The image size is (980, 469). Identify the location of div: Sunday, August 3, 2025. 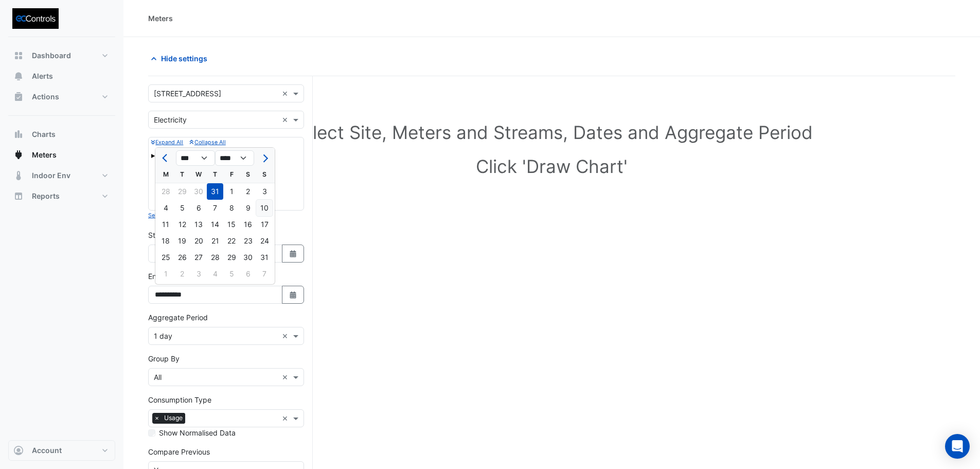
(265, 192).